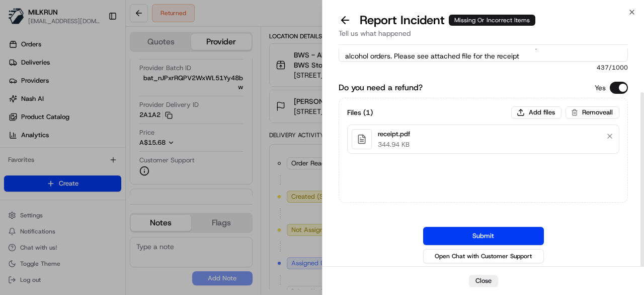 The height and width of the screenshot is (295, 644). Describe the element at coordinates (593, 113) in the screenshot. I see `button: Removeall` at that location.